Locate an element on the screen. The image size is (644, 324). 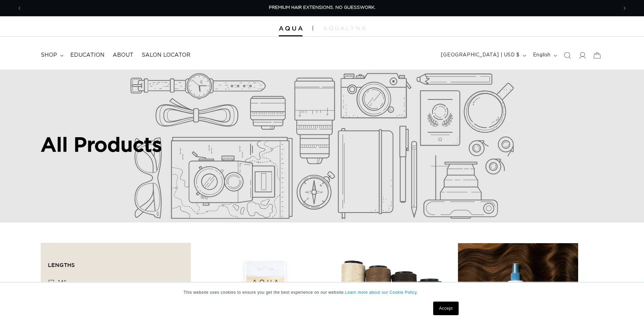
a: Accept is located at coordinates (446, 309).